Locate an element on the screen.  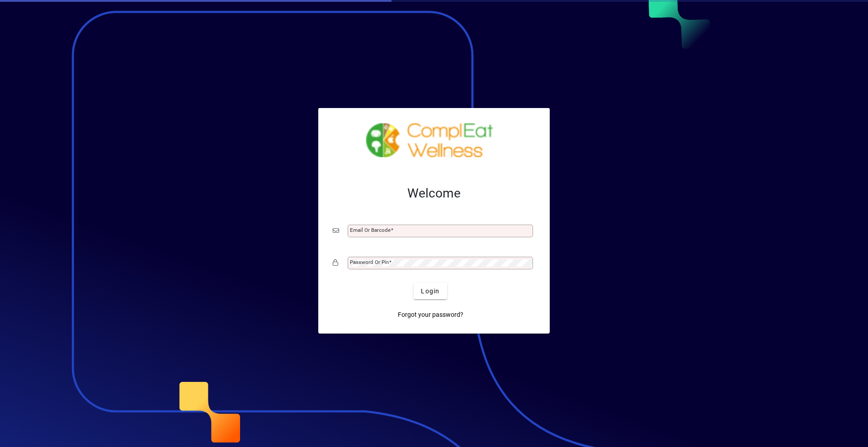
span: Forgot your password? is located at coordinates (430, 314).